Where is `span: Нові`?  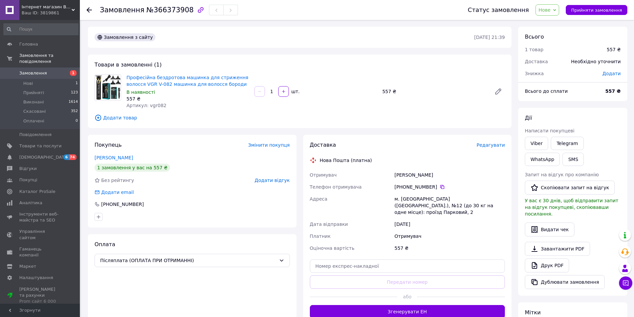 span: Нові is located at coordinates (28, 83).